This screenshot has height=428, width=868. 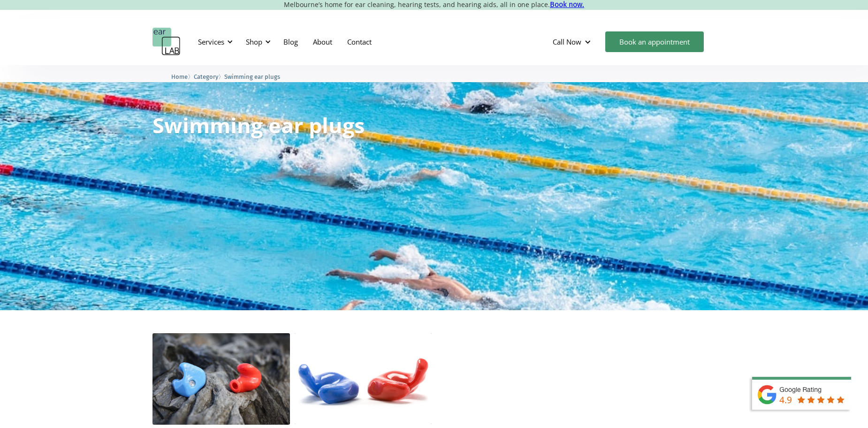 What do you see at coordinates (179, 76) in the screenshot?
I see `a: Home` at bounding box center [179, 76].